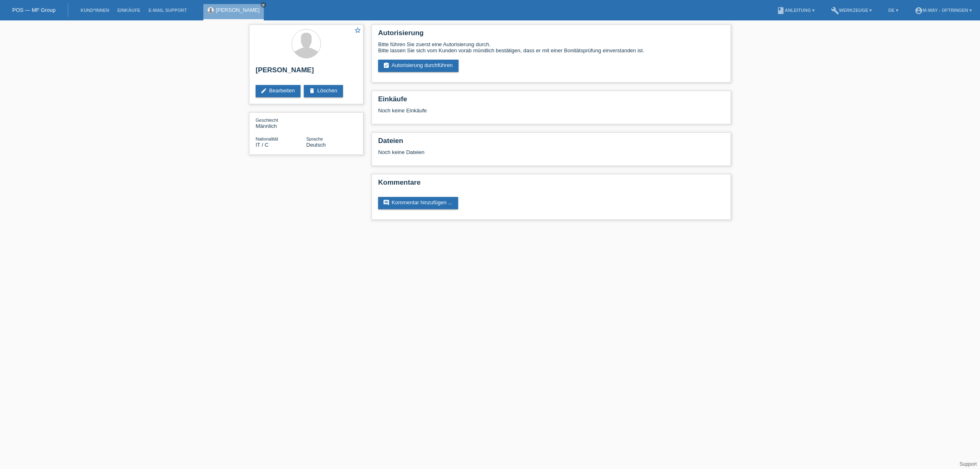 This screenshot has height=469, width=980. Describe the element at coordinates (551, 185) in the screenshot. I see `h2: Kommentare` at that location.